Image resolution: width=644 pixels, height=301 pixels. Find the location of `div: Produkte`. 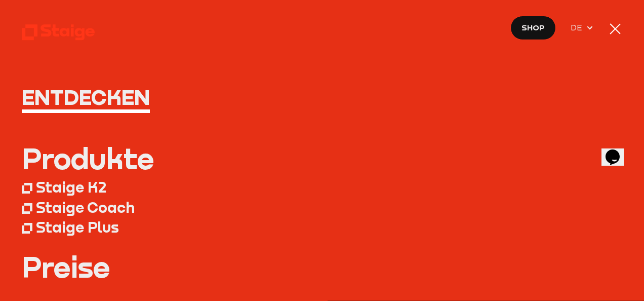

div: Produkte is located at coordinates (88, 158).